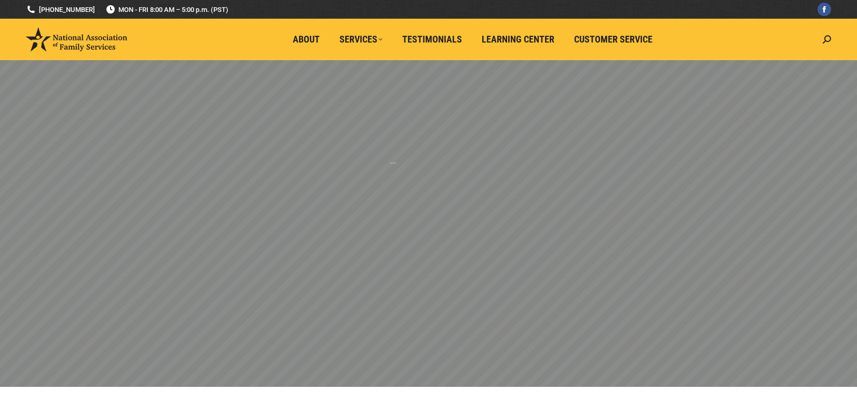  What do you see at coordinates (432, 39) in the screenshot?
I see `a: Testimonials` at bounding box center [432, 39].